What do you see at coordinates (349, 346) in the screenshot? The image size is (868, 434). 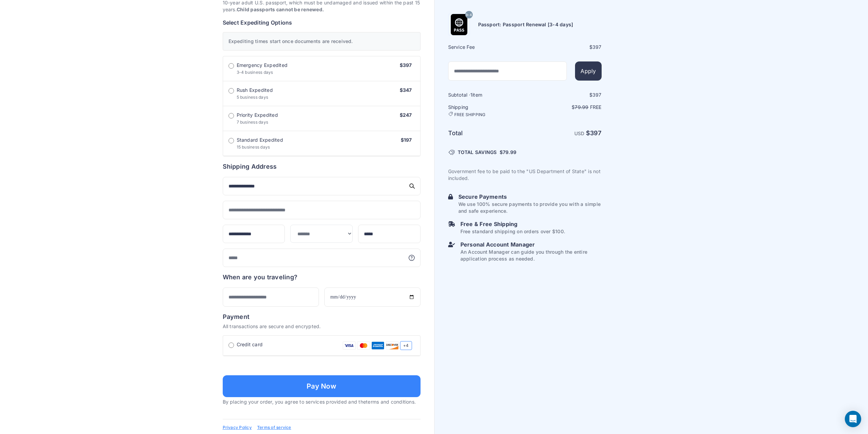 I see `img: Visa Card` at bounding box center [349, 346].